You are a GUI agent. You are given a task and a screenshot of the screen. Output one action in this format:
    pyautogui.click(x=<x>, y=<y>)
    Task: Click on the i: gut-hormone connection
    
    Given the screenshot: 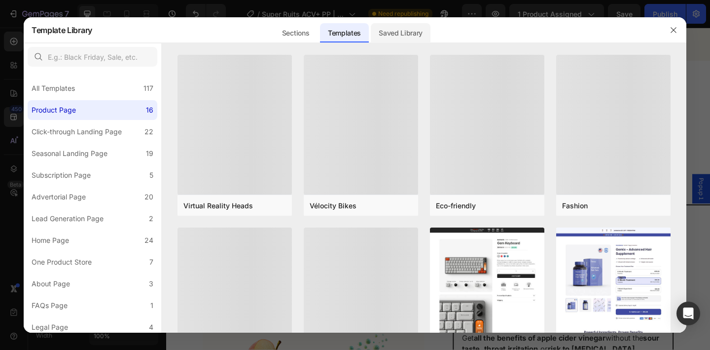 What is the action you would take?
    pyautogui.click(x=327, y=260)
    